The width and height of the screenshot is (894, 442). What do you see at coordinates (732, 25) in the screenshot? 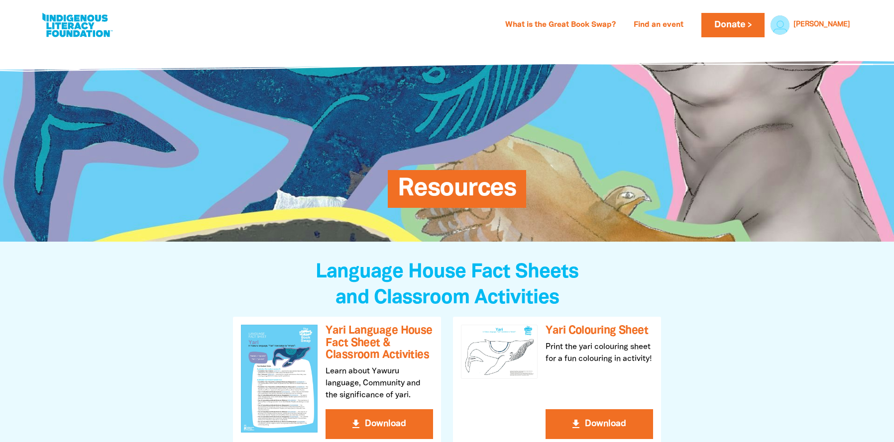
I see `a: Donate` at bounding box center [732, 25].